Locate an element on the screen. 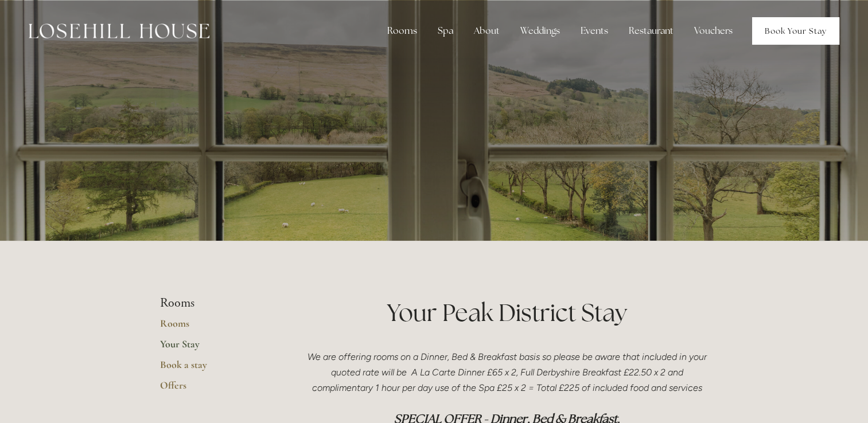 The height and width of the screenshot is (423, 868). div: Restaurant is located at coordinates (651, 31).